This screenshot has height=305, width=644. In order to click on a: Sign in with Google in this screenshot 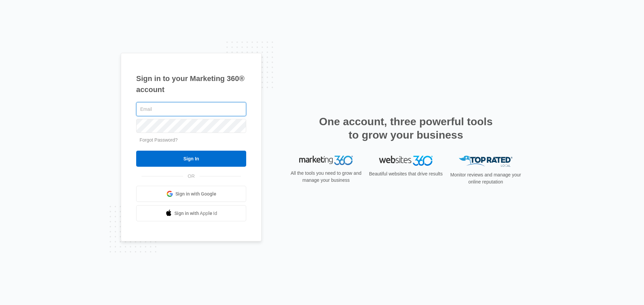, I will do `click(191, 194)`.